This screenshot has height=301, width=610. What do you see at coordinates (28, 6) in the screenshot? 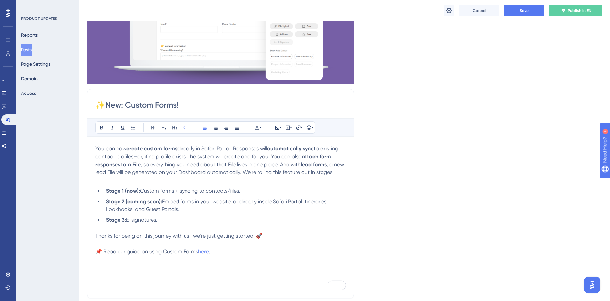
I see `span: Need Help?` at bounding box center [28, 6].